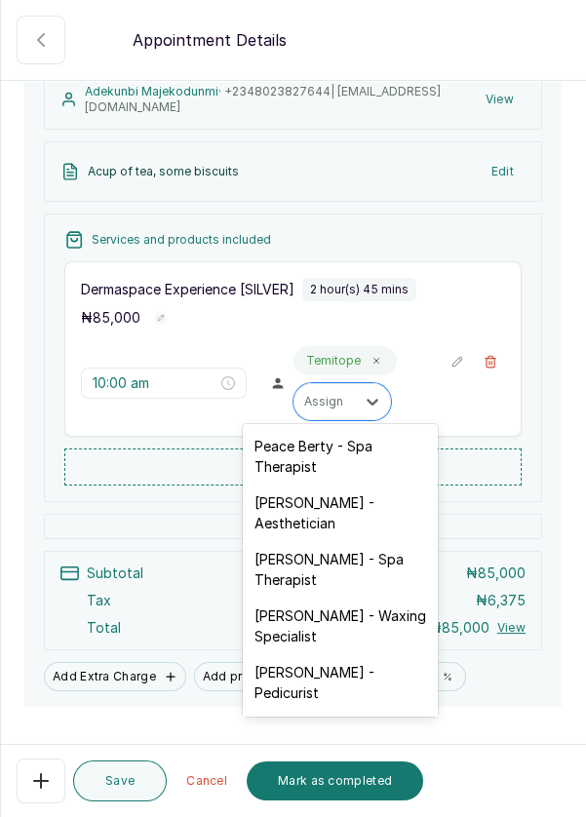 The width and height of the screenshot is (586, 817). I want to click on p: 2 hour(s) 45 mins, so click(359, 290).